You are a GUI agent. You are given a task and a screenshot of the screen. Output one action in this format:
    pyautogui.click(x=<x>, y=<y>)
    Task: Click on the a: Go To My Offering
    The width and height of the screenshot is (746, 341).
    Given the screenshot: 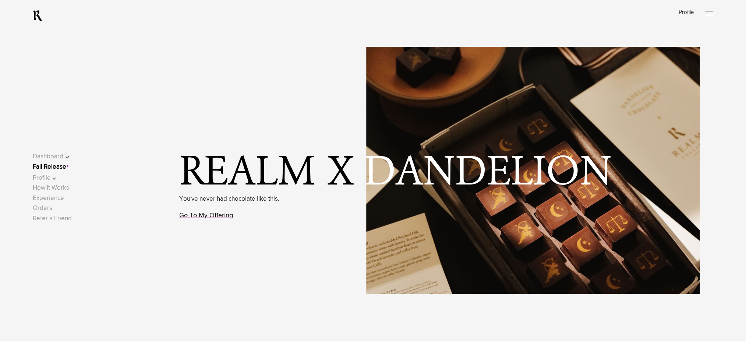 What is the action you would take?
    pyautogui.click(x=207, y=215)
    